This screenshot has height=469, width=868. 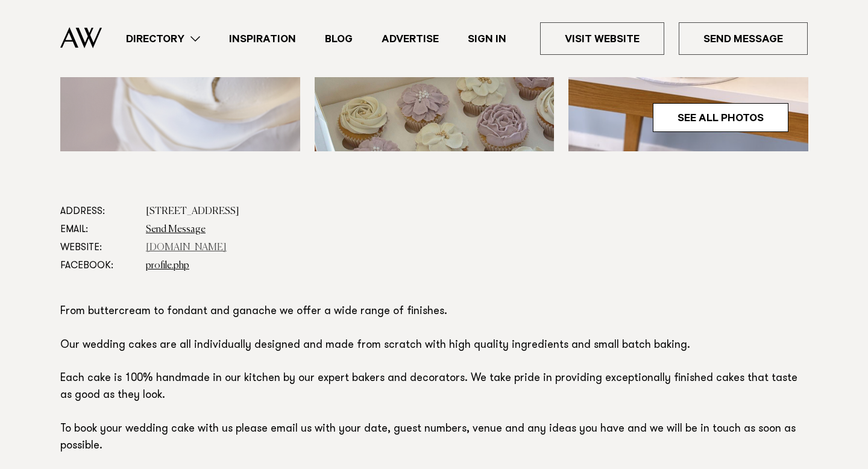 What do you see at coordinates (434, 379) in the screenshot?
I see `p: From buttercream to fondant and ganache we offer a wide range of finishes. Our wedding cakes are ...` at bounding box center [434, 379].